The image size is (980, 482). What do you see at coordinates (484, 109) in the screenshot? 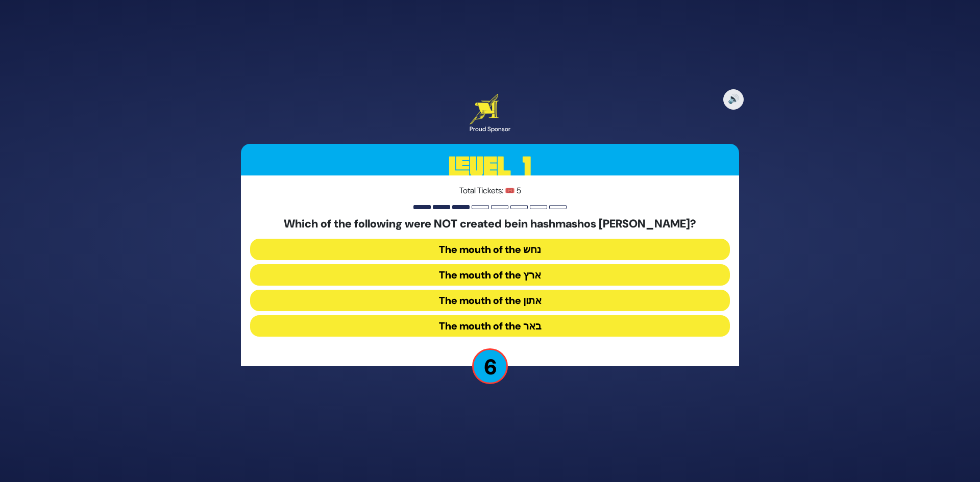
I see `img: Artscroll` at bounding box center [484, 109].